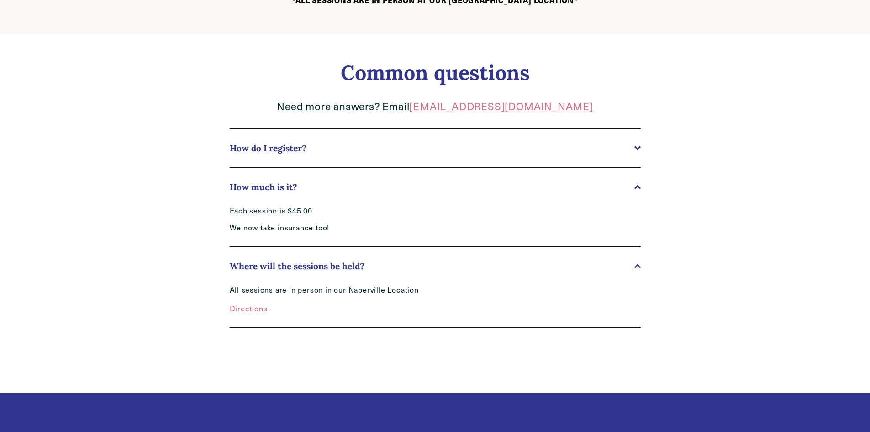  I want to click on button: Where will the sessions be held?, so click(435, 266).